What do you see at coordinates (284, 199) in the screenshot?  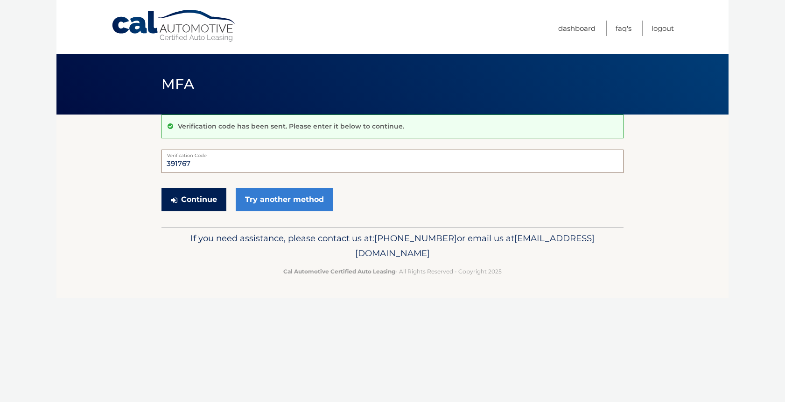 I see `a: Try another method` at bounding box center [284, 199].